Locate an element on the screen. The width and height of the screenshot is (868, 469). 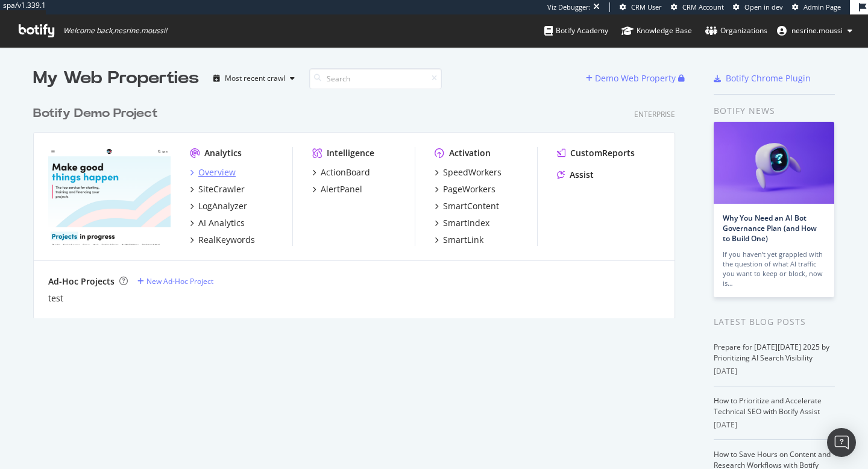
a: How to Prioritize and Accelerate Technical SEO with Botify Assist is located at coordinates (768, 406).